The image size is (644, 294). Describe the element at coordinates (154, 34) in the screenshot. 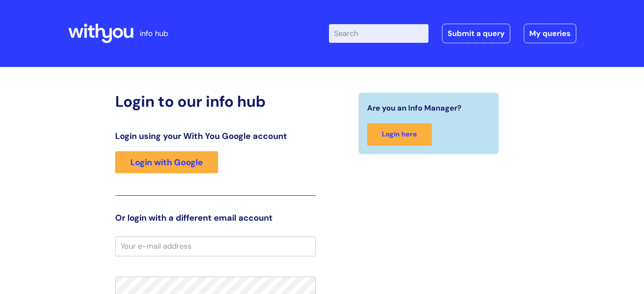

I see `p: info hub` at that location.